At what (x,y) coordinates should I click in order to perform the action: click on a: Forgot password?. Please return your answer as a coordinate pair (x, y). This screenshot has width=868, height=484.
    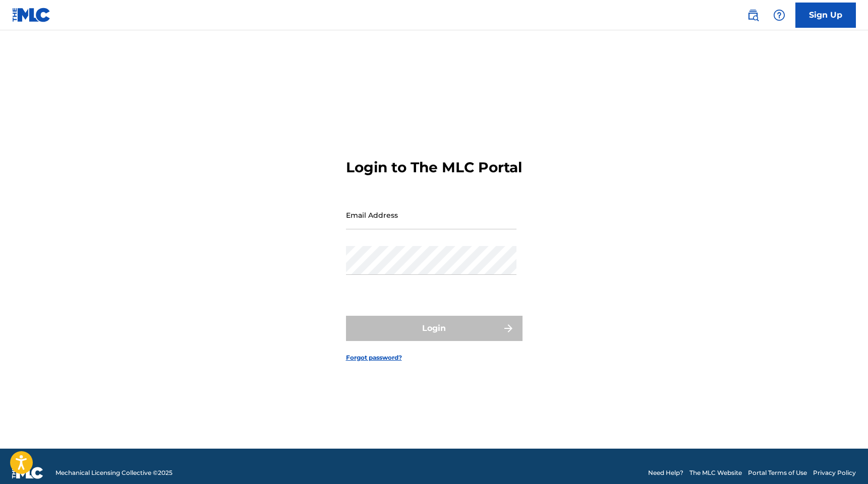
    Looking at the image, I should click on (374, 357).